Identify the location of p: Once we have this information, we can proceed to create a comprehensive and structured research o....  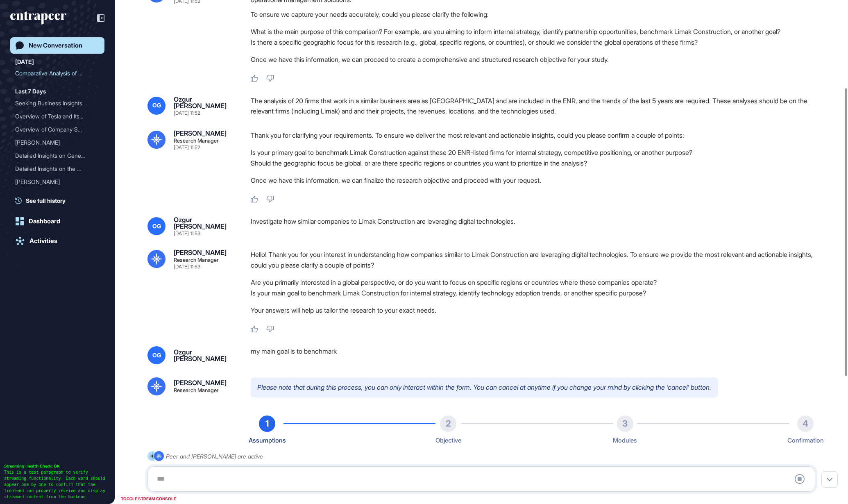
(536, 59).